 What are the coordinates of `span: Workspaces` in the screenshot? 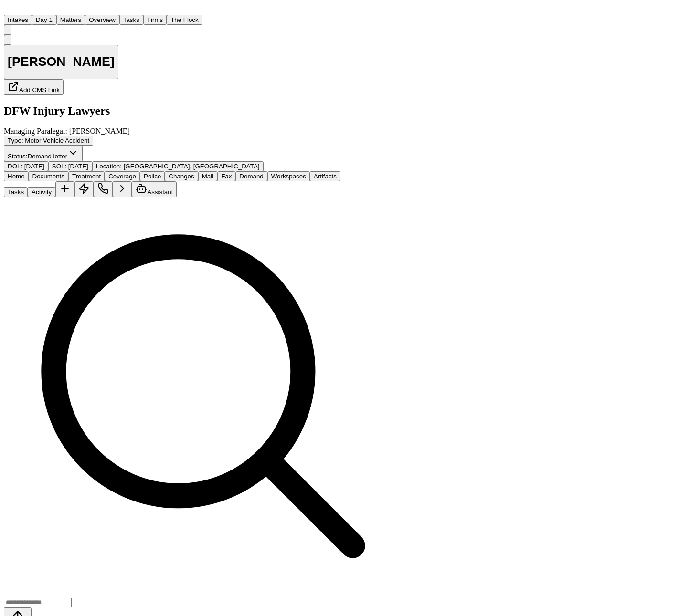 It's located at (289, 176).